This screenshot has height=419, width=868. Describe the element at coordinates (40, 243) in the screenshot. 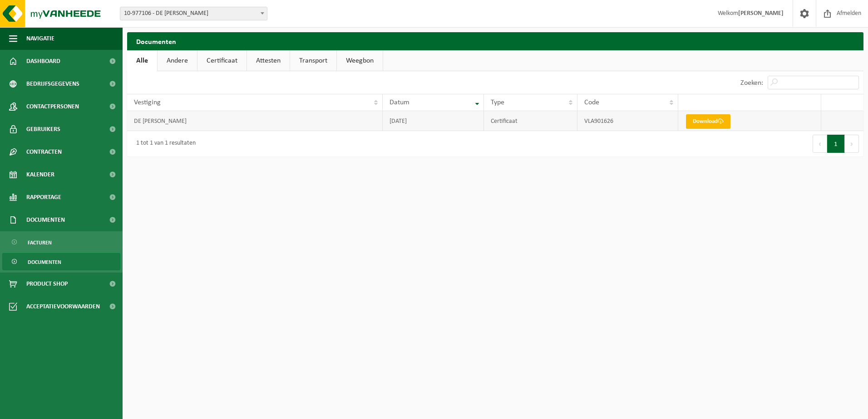

I see `span: Facturen` at that location.